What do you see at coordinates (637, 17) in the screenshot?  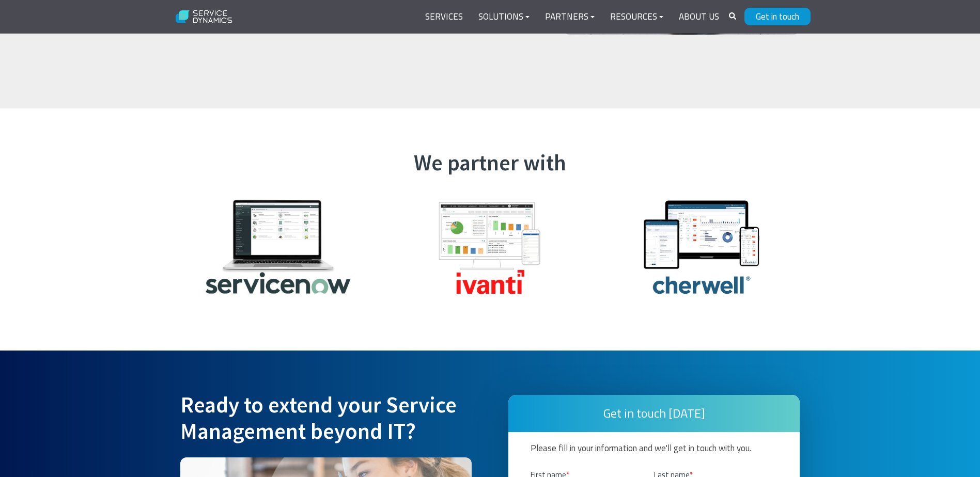 I see `a: Resources` at bounding box center [637, 17].